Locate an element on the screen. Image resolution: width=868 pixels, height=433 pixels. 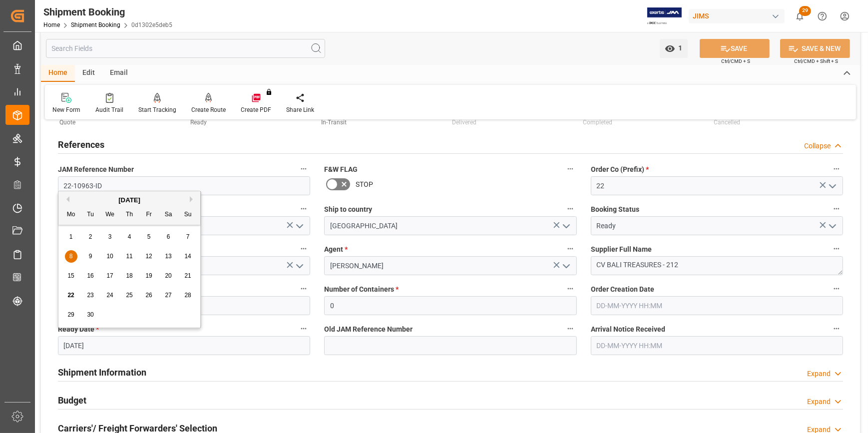
span: Order Co (Prefix) is located at coordinates (619, 169).